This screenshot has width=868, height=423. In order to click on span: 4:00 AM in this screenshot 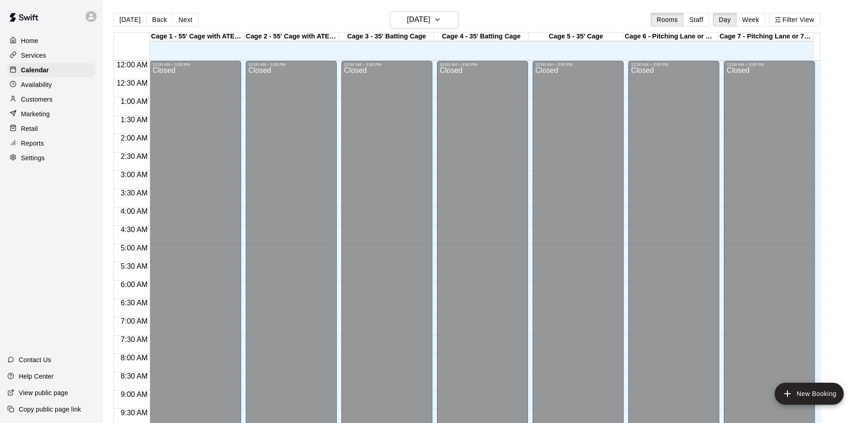, I will do `click(134, 211)`.